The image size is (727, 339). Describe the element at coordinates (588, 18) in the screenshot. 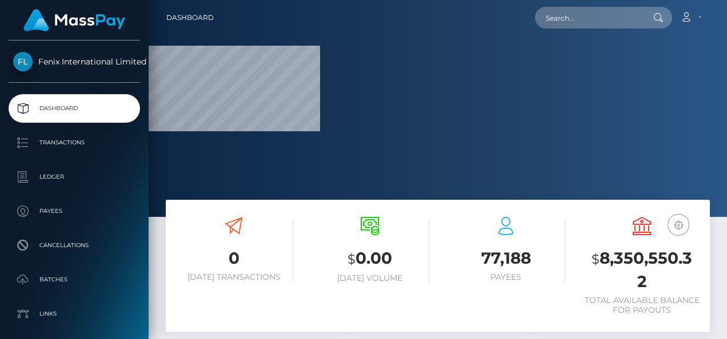

I see `input: Search...` at that location.